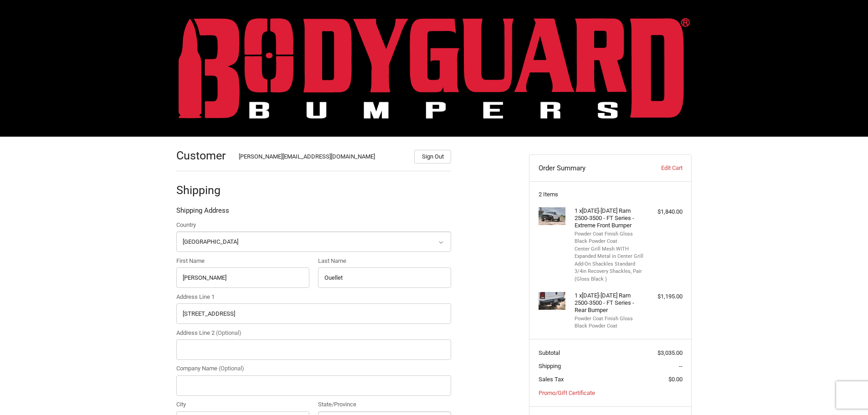  What do you see at coordinates (203, 190) in the screenshot?
I see `h2: Shipping` at bounding box center [203, 190].